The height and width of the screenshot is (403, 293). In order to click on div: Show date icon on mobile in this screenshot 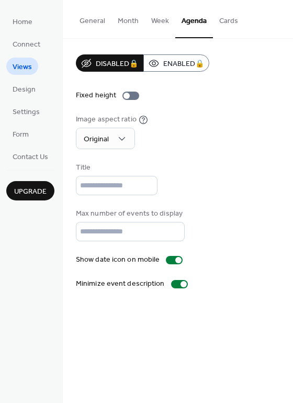, I will do `click(118, 260)`.